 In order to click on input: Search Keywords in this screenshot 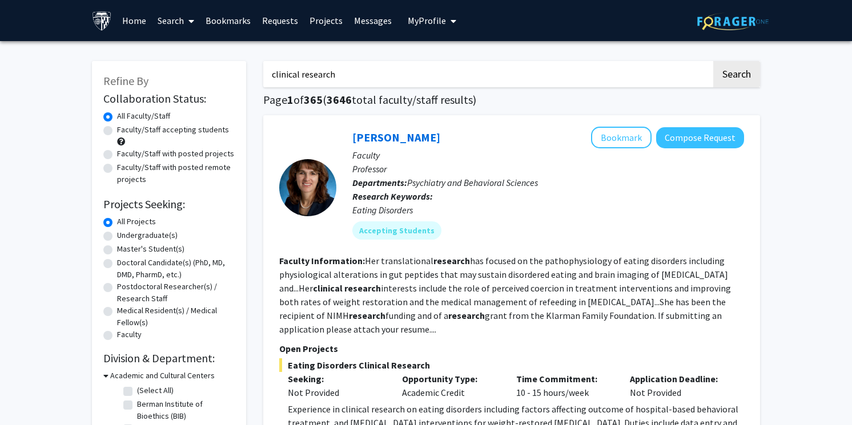, I will do `click(487, 74)`.